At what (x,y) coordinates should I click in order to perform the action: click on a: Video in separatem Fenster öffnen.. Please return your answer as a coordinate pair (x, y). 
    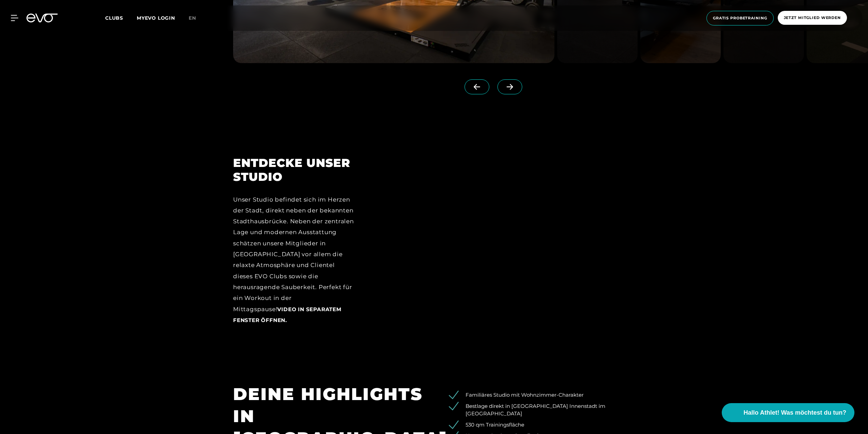
    Looking at the image, I should click on (287, 314).